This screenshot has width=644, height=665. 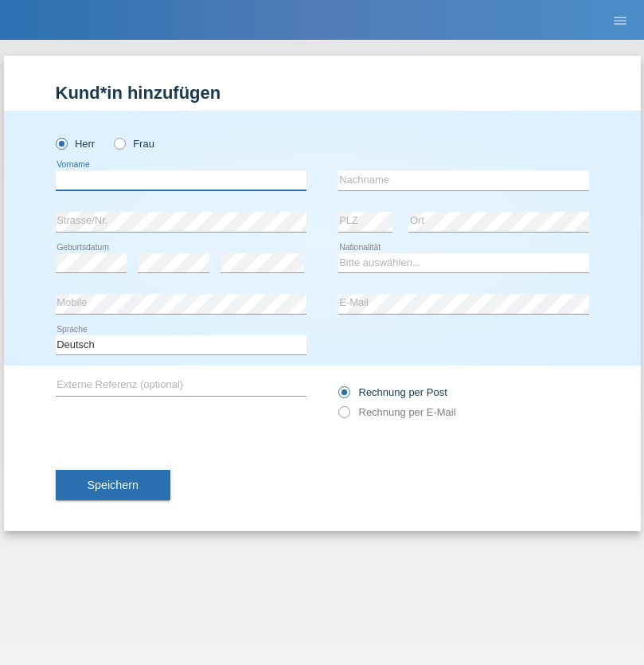 What do you see at coordinates (343, 415) in the screenshot?
I see `input: Rechnung per E-Mail` at bounding box center [343, 415].